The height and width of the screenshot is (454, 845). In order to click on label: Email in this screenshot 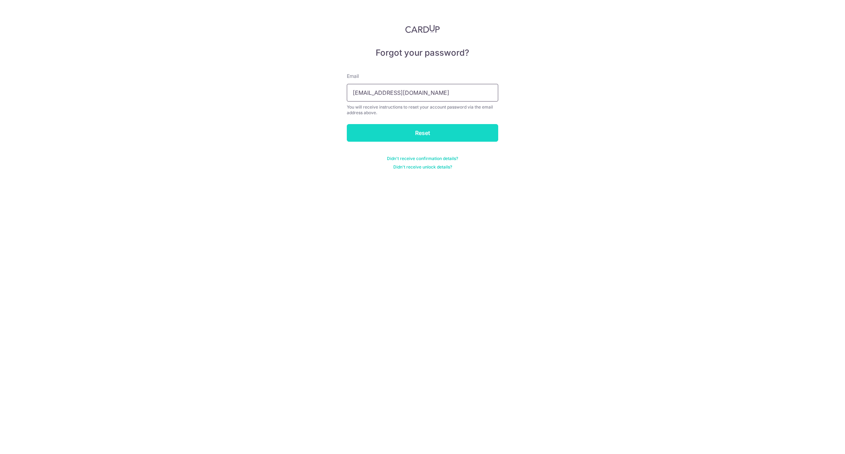, I will do `click(353, 76)`.